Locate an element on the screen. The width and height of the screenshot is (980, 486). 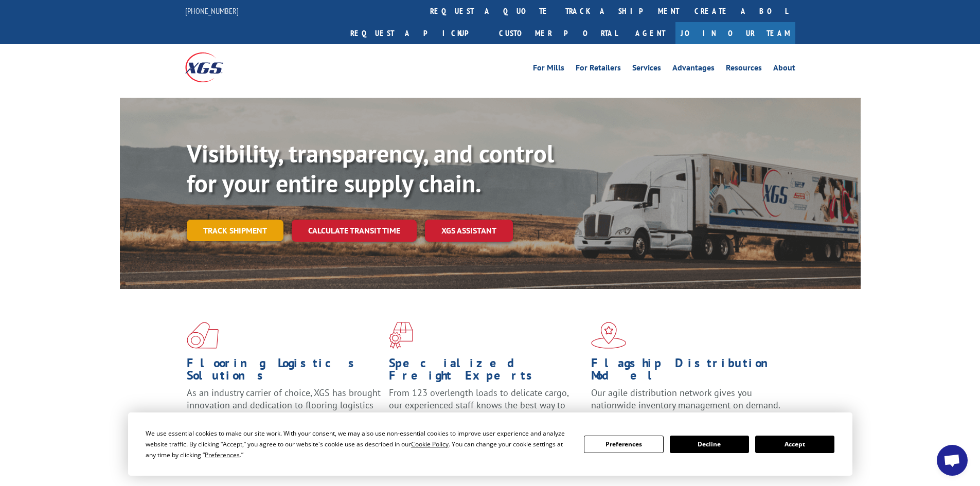
div: Cookie Consent Prompt is located at coordinates (490, 444).